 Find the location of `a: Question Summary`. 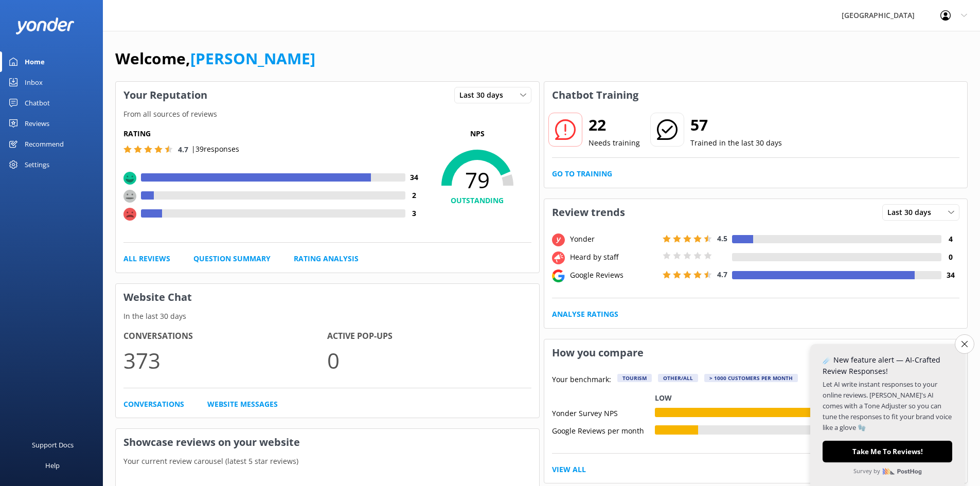

a: Question Summary is located at coordinates (232, 258).